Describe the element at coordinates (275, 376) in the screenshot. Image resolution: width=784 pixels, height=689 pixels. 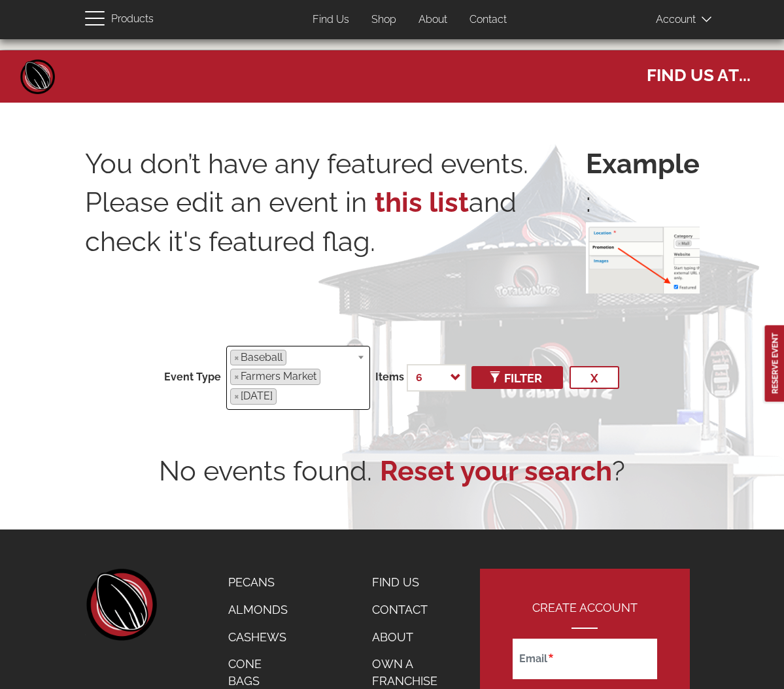
I see `li: Farmers Market` at that location.